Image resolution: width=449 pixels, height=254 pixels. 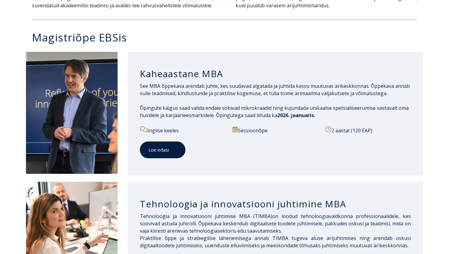 I want to click on p: Sessioonõpe, so click(x=275, y=130).